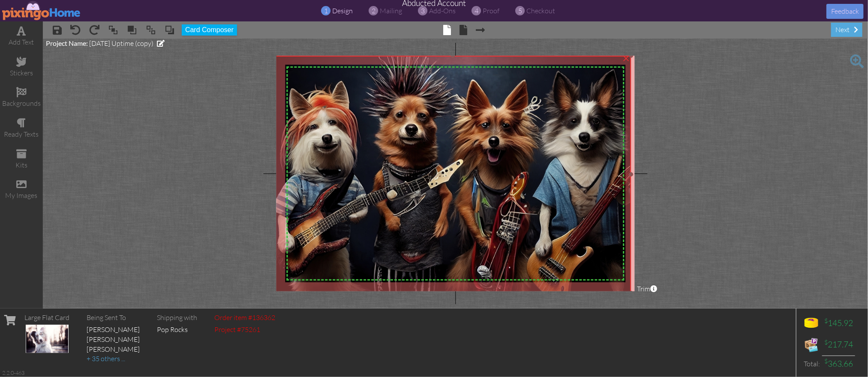 This screenshot has height=377, width=868. I want to click on span: add-ons, so click(443, 11).